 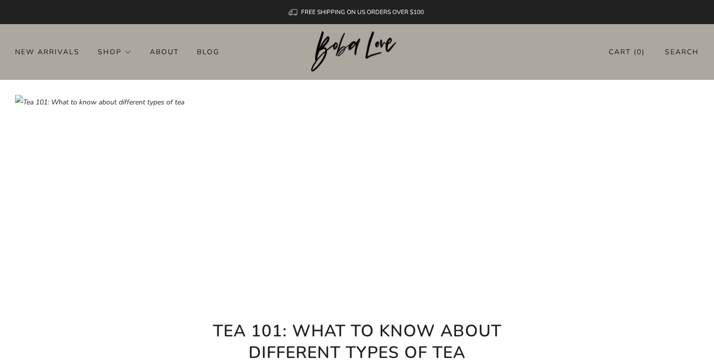 What do you see at coordinates (357, 52) in the screenshot?
I see `a: Boba Love` at bounding box center [357, 52].